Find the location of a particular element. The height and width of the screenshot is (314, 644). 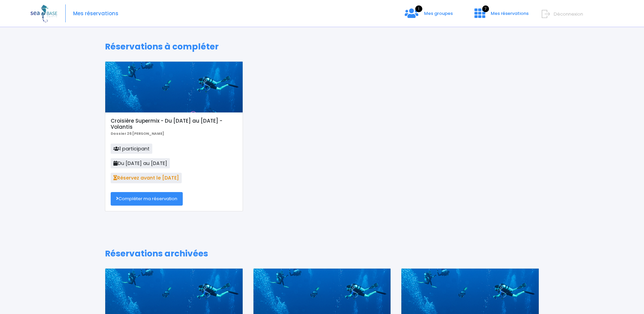

h1: Réservations à compléter is located at coordinates (322, 47).